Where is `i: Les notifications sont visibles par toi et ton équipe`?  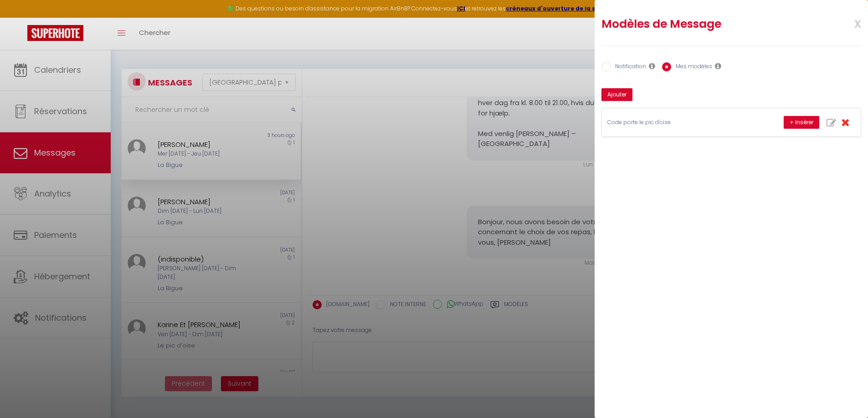
i: Les notifications sont visibles par toi et ton équipe is located at coordinates (652, 66).